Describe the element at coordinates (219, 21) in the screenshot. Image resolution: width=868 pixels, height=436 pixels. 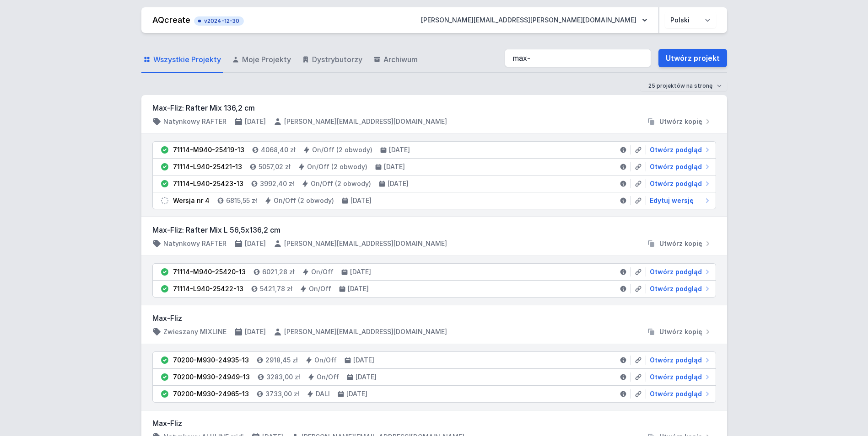
I see `span: v2024-12-30` at that location.